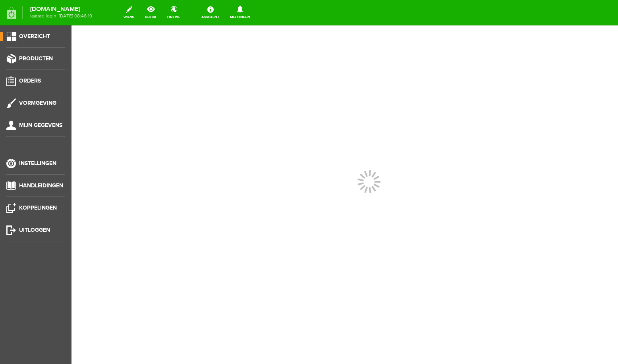  What do you see at coordinates (35, 230) in the screenshot?
I see `span: Uitloggen` at bounding box center [35, 230].